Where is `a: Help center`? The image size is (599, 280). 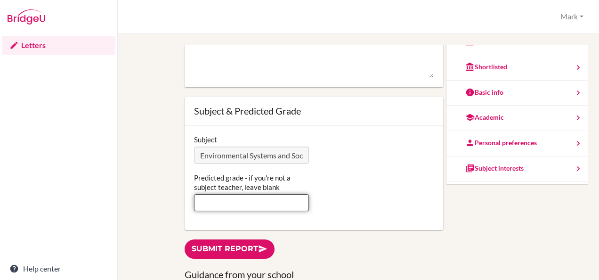 a: Help center is located at coordinates (58, 268).